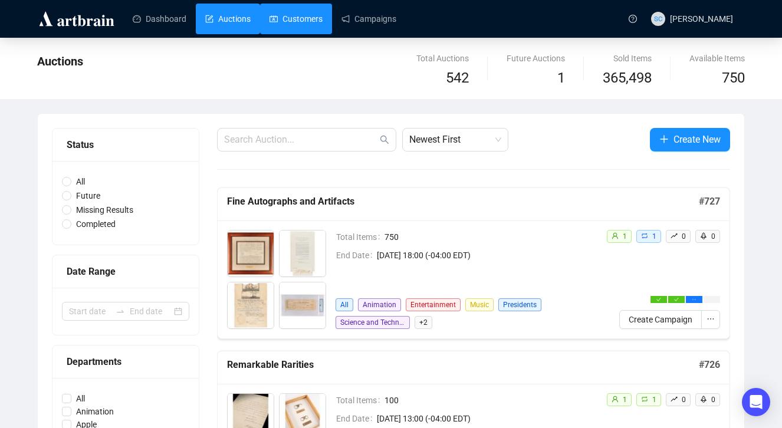 This screenshot has height=428, width=782. What do you see at coordinates (627, 78) in the screenshot?
I see `span: 365,498` at bounding box center [627, 78].